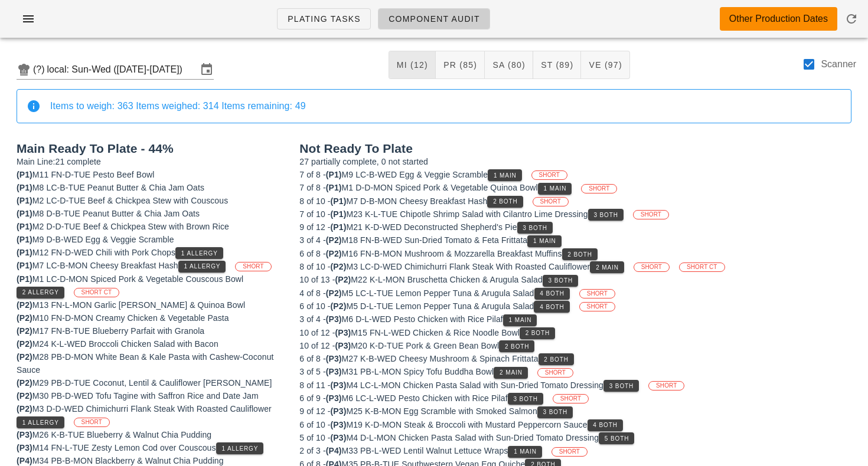 The image size is (868, 466). I want to click on button: VE (97), so click(606, 65).